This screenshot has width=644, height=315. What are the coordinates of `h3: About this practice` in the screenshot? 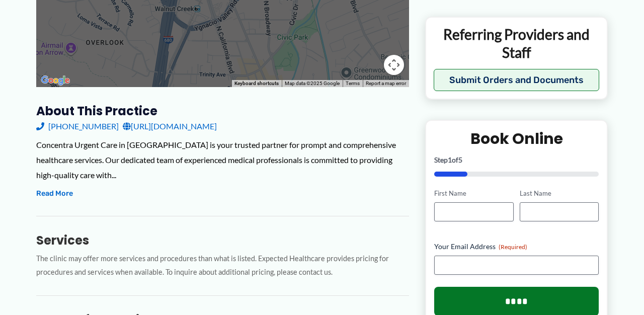 It's located at (222, 111).